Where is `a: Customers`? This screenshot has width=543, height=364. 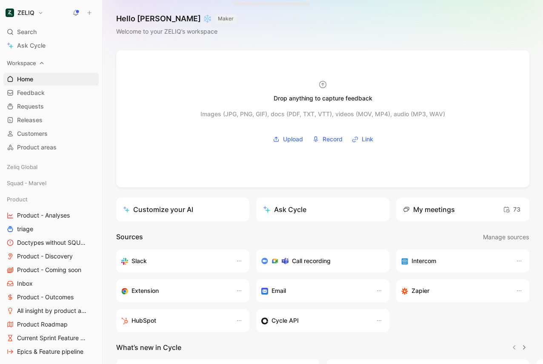
a: Customers is located at coordinates (51, 134).